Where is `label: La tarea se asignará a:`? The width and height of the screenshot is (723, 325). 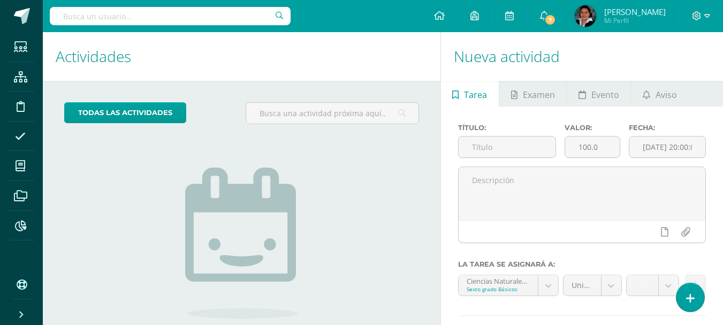 label: La tarea se asignará a: is located at coordinates (582, 264).